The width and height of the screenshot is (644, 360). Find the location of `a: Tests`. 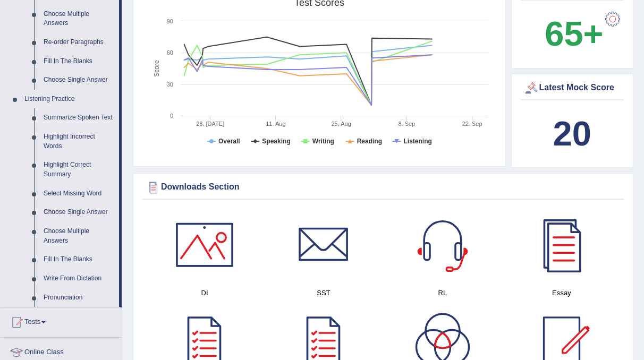

a: Tests is located at coordinates (61, 321).